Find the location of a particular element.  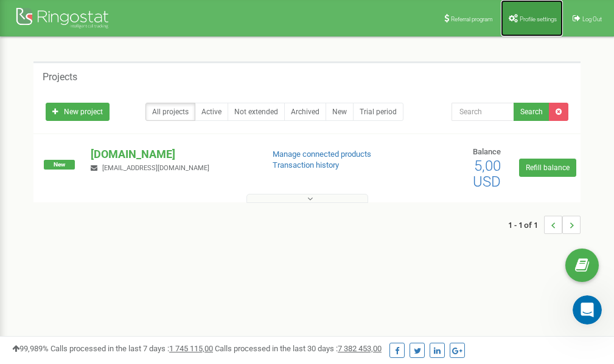

h5: Projects is located at coordinates (60, 77).